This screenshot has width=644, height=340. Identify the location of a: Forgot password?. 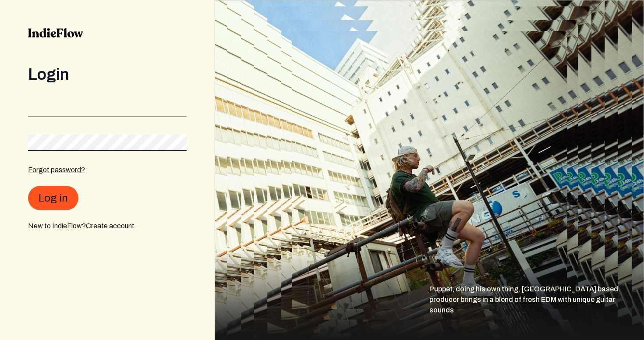
(56, 170).